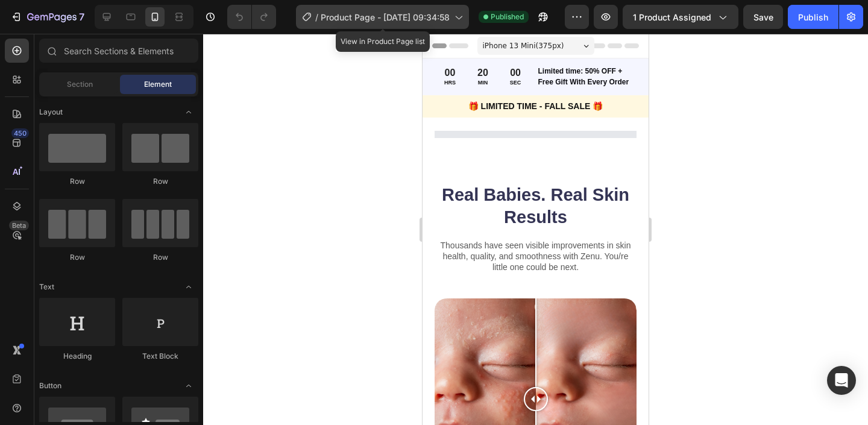 The height and width of the screenshot is (425, 868). What do you see at coordinates (763, 17) in the screenshot?
I see `button: Save` at bounding box center [763, 17].